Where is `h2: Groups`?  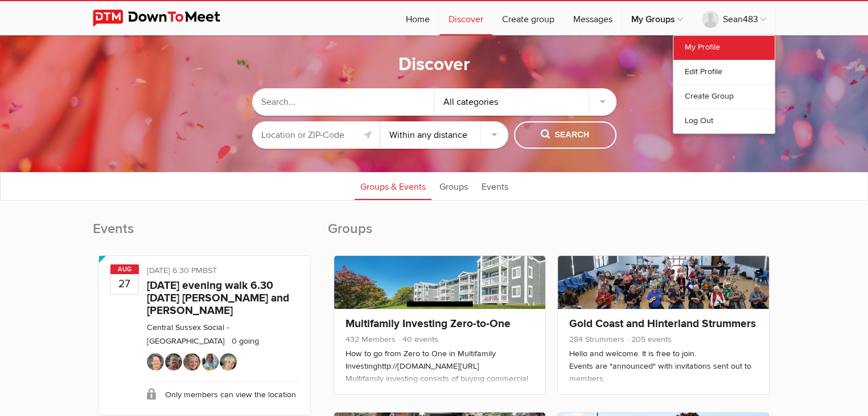
h2: Groups is located at coordinates (552, 235).